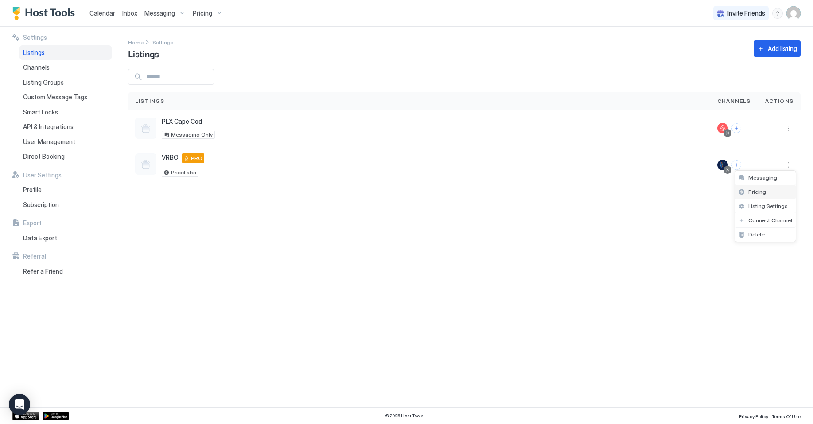  What do you see at coordinates (770, 220) in the screenshot?
I see `span: Connect Channel` at bounding box center [770, 220].